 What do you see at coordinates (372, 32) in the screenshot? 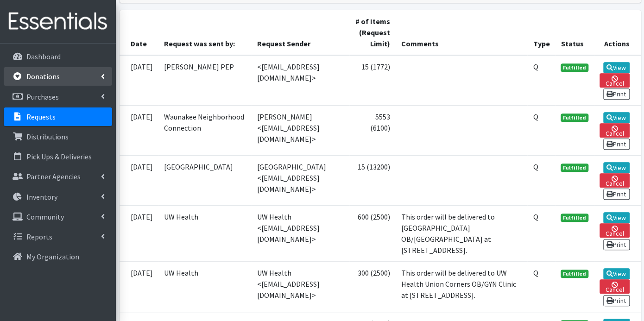
I see `th: # of Items (Request Limit)` at bounding box center [372, 32].